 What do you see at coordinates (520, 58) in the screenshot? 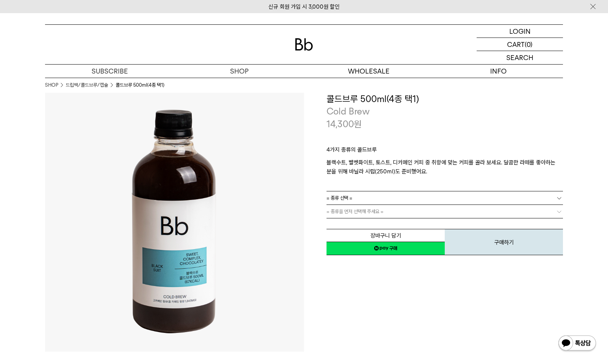
I see `p: SEARCH` at bounding box center [520, 58].